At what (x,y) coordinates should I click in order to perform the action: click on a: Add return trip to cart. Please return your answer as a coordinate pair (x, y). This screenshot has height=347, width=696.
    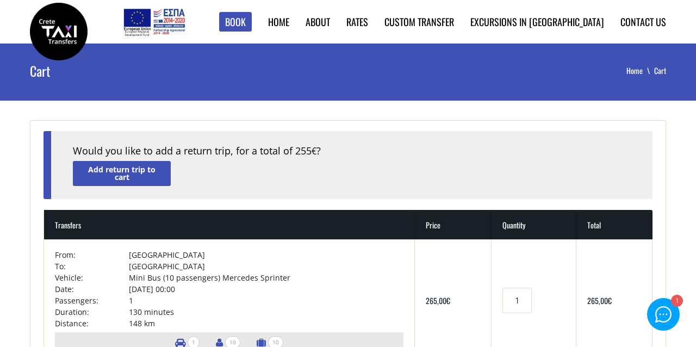
    Looking at the image, I should click on (122, 173).